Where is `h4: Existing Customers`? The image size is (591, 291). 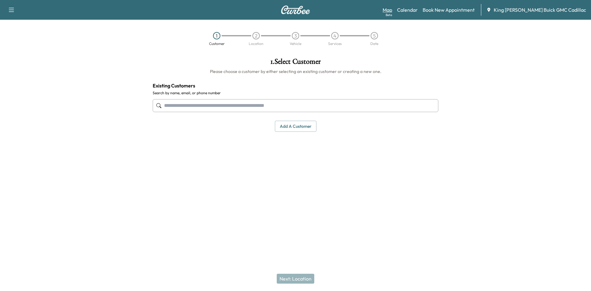
h4: Existing Customers is located at coordinates (296, 86).